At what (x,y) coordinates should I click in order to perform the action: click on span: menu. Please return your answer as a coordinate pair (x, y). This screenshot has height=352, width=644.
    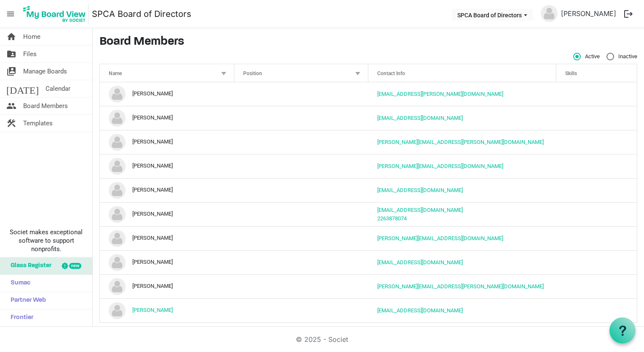
    Looking at the image, I should click on (11, 14).